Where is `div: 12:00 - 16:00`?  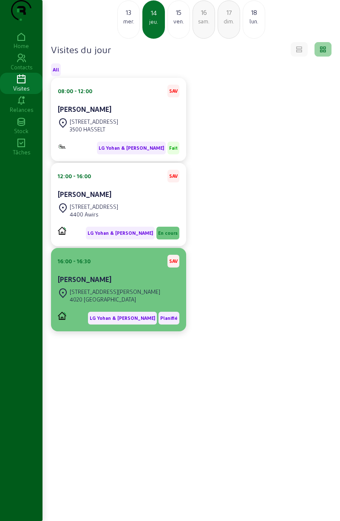
div: 12:00 - 16:00 is located at coordinates (74, 176).